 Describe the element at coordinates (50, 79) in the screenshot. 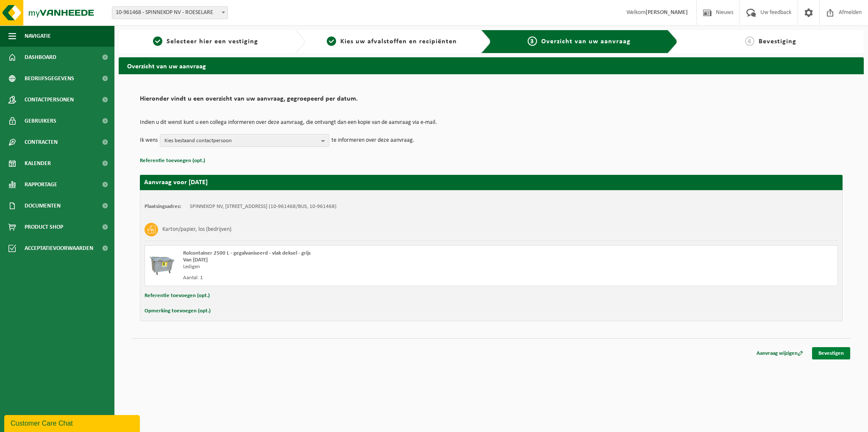

I see `span: Bedrijfsgegevens` at that location.